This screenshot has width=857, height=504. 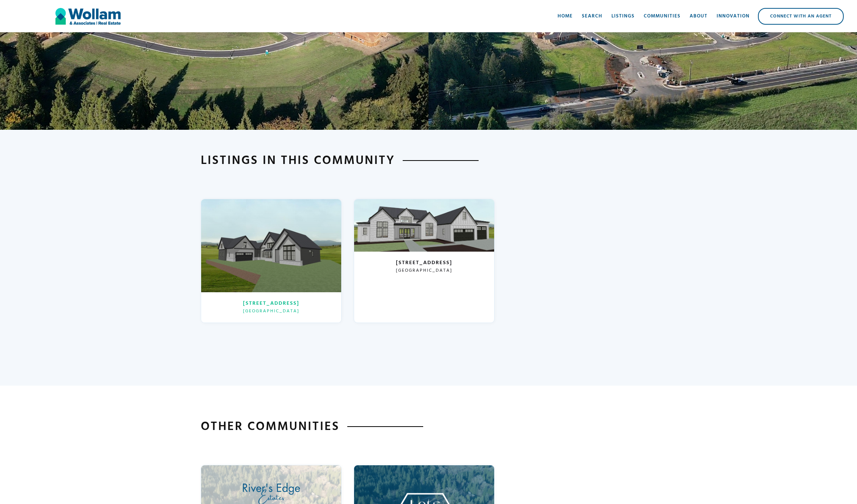 What do you see at coordinates (732, 17) in the screenshot?
I see `a: Innovation` at bounding box center [732, 17].